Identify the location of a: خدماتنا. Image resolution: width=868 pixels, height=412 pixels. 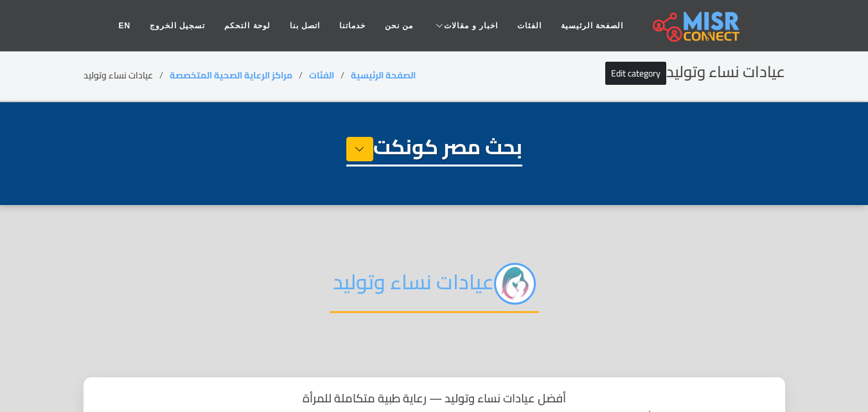
(352, 26).